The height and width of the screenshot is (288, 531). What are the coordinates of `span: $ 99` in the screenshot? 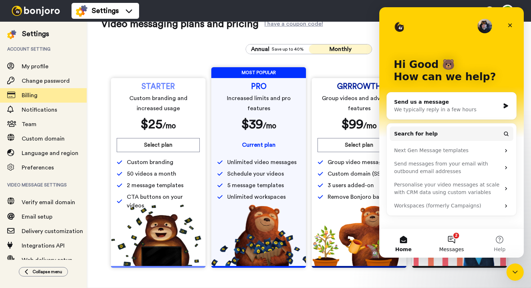 It's located at (352, 124).